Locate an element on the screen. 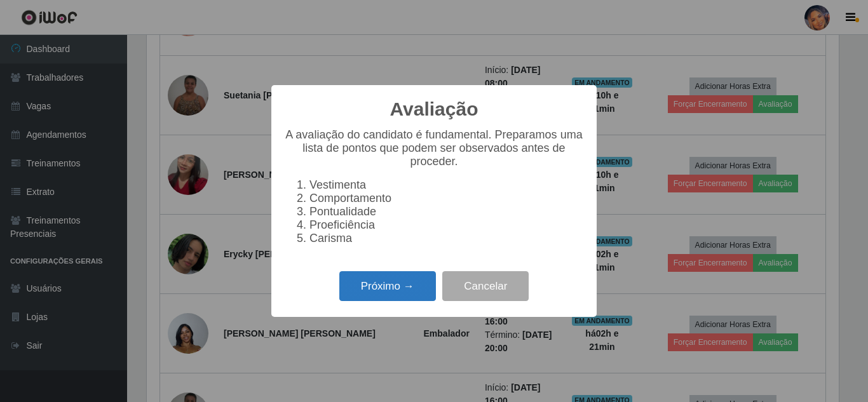  button: Próximo → is located at coordinates (388, 285).